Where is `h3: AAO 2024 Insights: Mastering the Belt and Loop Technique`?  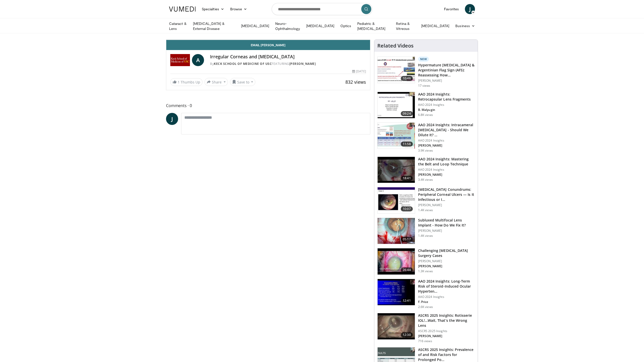 h3: AAO 2024 Insights: Mastering the Belt and Loop Technique is located at coordinates (446, 162).